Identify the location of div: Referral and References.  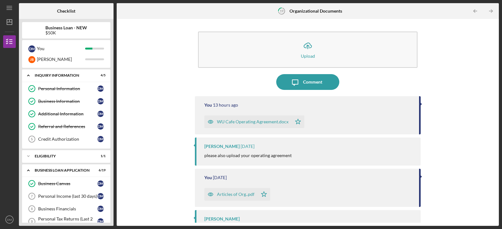
(68, 127).